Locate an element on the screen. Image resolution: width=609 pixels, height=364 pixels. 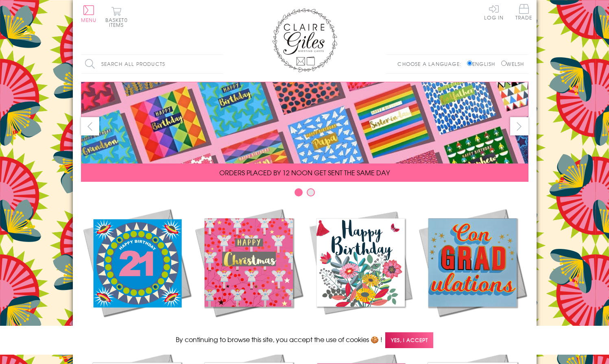
label: Welsh is located at coordinates (513, 64).